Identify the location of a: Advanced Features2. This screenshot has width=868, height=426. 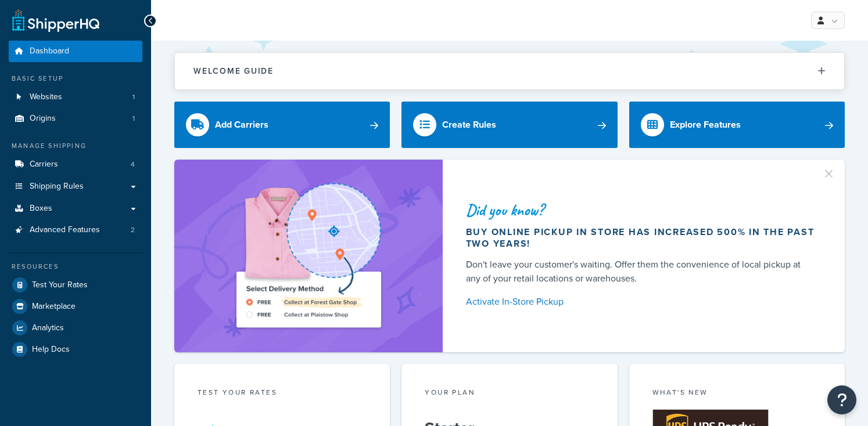
(75, 230).